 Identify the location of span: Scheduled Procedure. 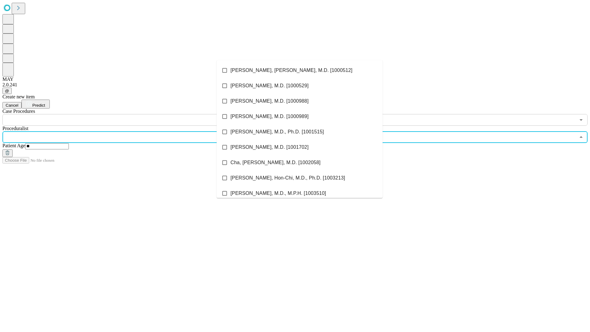
(19, 111).